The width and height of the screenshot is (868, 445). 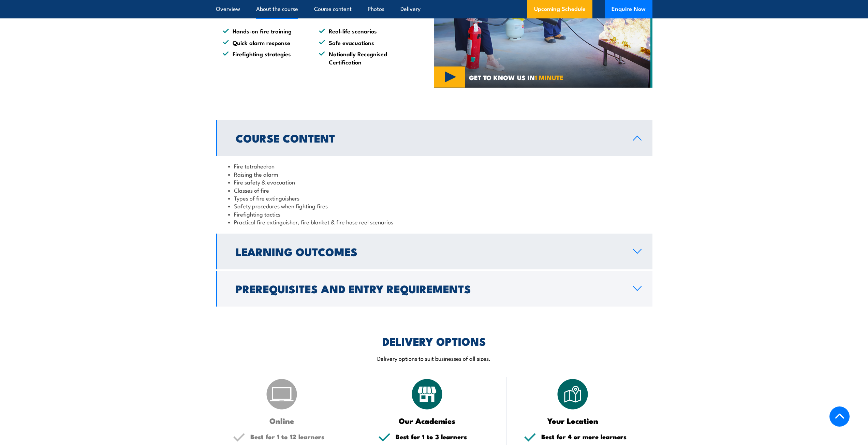 I want to click on li: Fire safety & evacuation, so click(x=434, y=182).